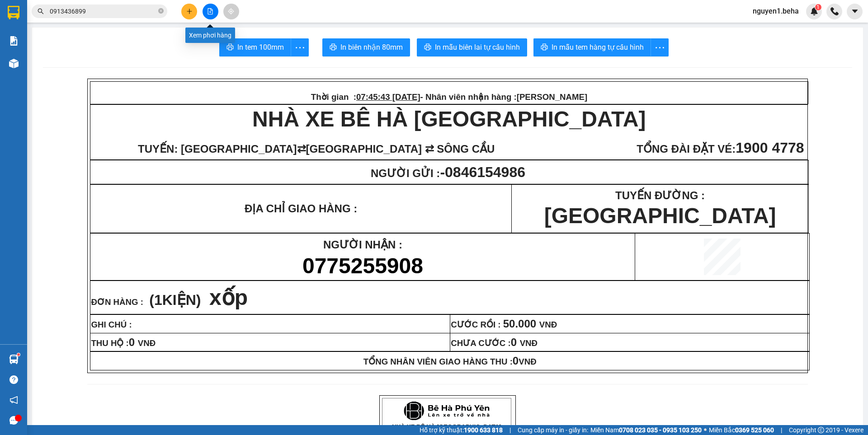 The height and width of the screenshot is (435, 868). I want to click on span: Hỗ trợ kỹ thuật:, so click(461, 430).